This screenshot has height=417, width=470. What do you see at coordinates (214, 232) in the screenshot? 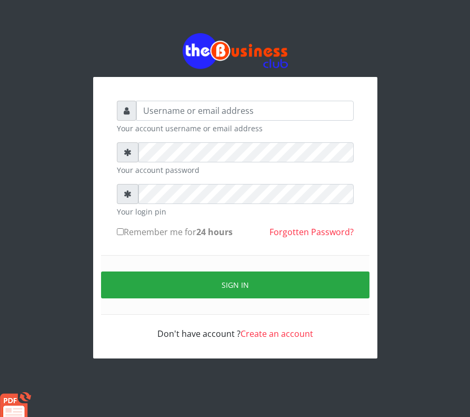
I see `b: 24 hours` at bounding box center [214, 232].